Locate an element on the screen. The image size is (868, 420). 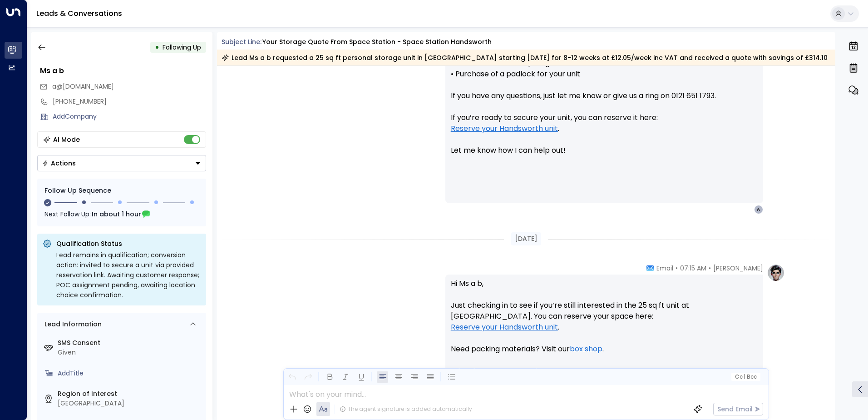
img: profile-logo.png is located at coordinates (776, 272).